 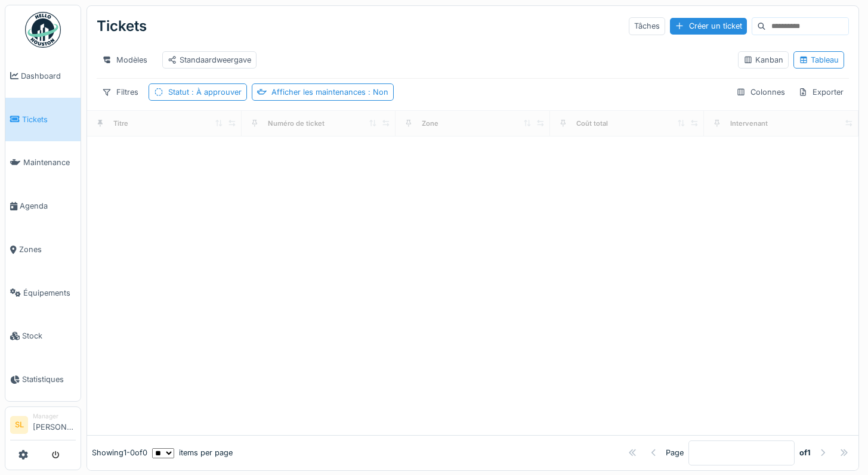 I want to click on div: Kanban, so click(x=763, y=59).